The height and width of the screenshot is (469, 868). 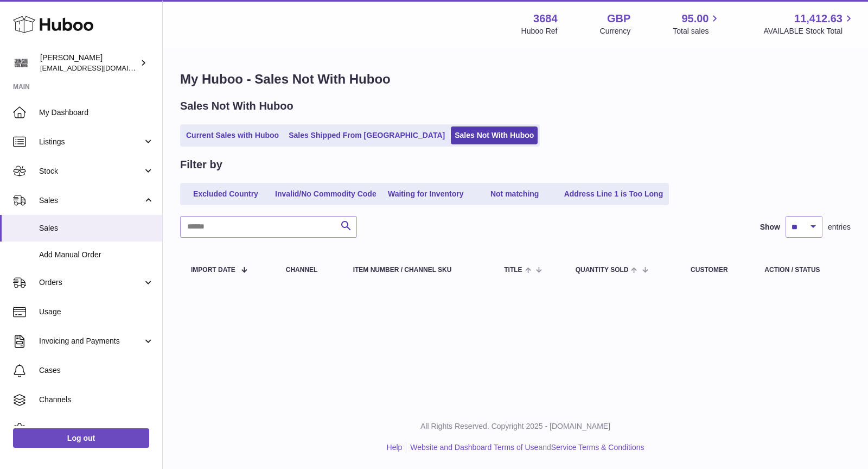 I want to click on a: 11,412.63 AVAILABLE Stock Total, so click(x=809, y=24).